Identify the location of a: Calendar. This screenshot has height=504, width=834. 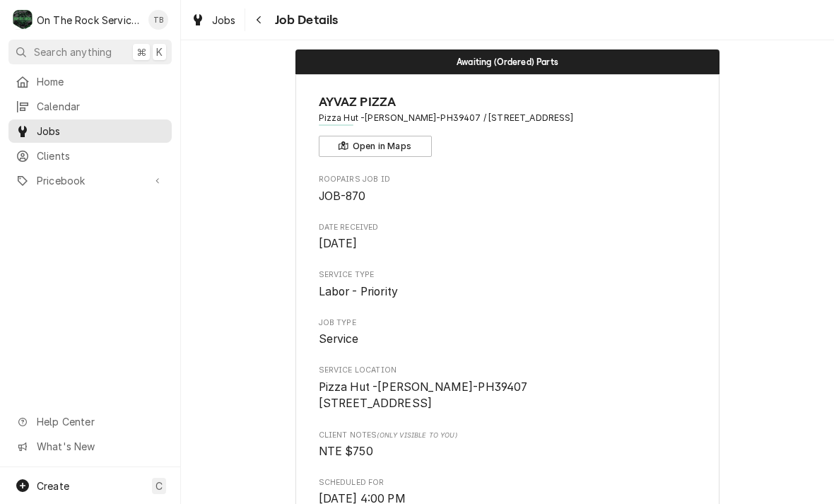
(90, 106).